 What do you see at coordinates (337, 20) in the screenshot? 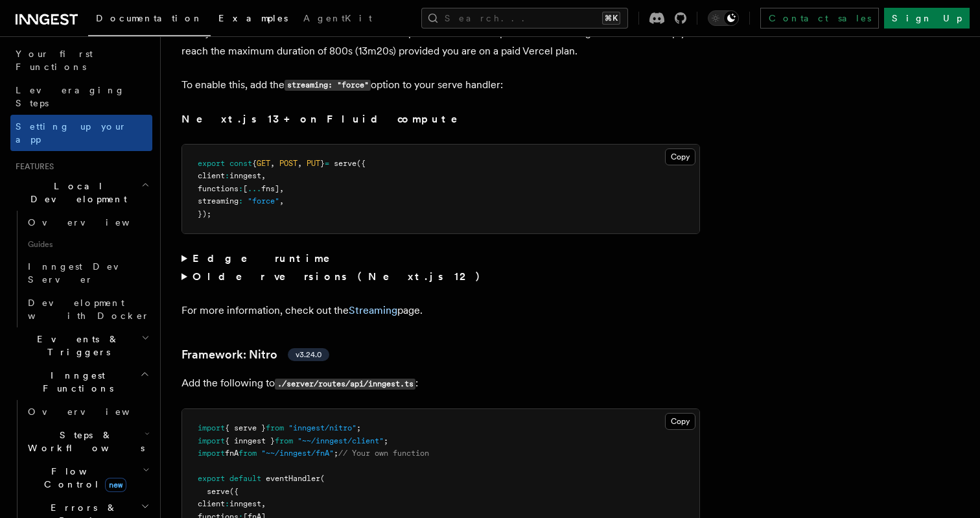
I see `a: AgentKit` at bounding box center [337, 20].